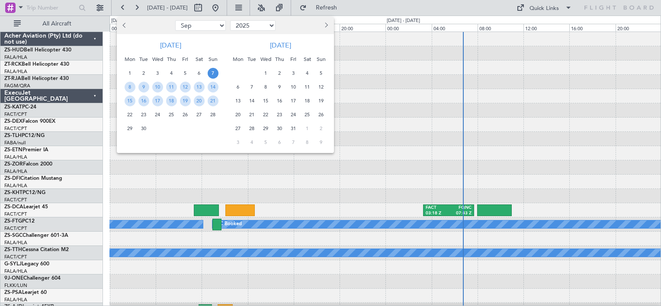 This screenshot has height=306, width=661. I want to click on span: 26, so click(321, 115).